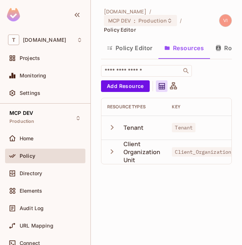 The height and width of the screenshot is (245, 242). What do you see at coordinates (125, 11) in the screenshot?
I see `span: the active workspace` at bounding box center [125, 11].